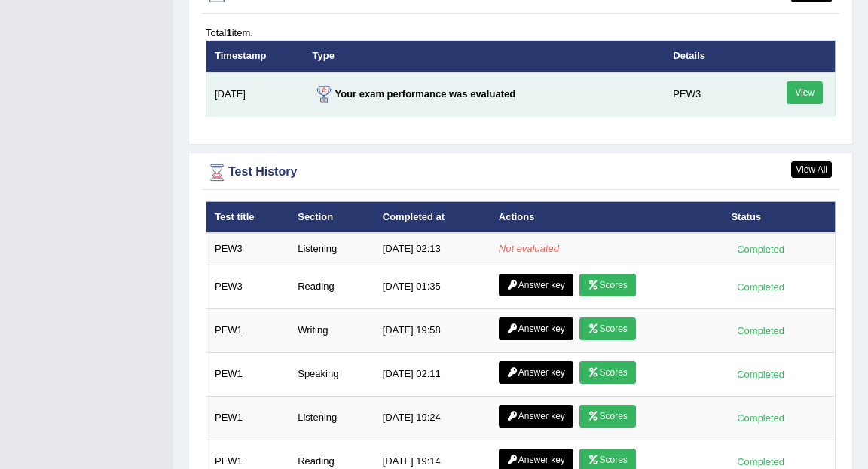  Describe the element at coordinates (521, 173) in the screenshot. I see `div: Test History` at that location.